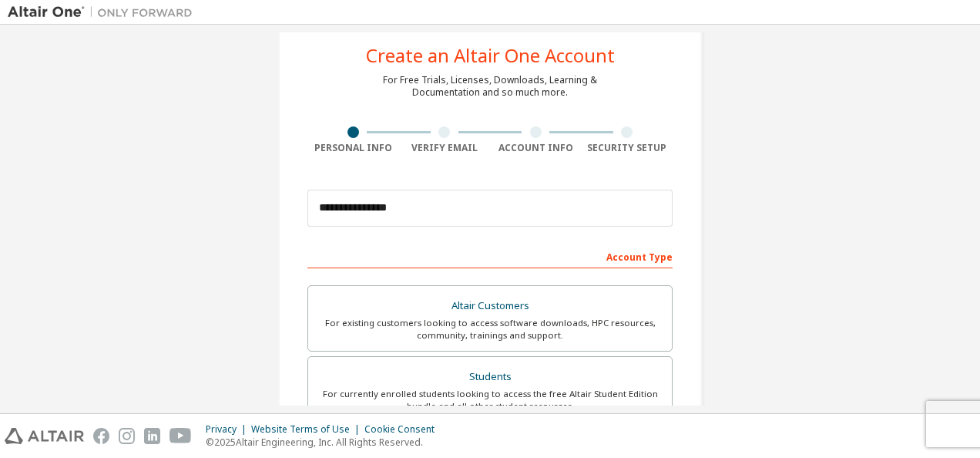 The height and width of the screenshot is (458, 980). What do you see at coordinates (490, 400) in the screenshot?
I see `div: For currently enrolled students looking to access the free Altair Student Edition bundle and all ...` at bounding box center [490, 400].